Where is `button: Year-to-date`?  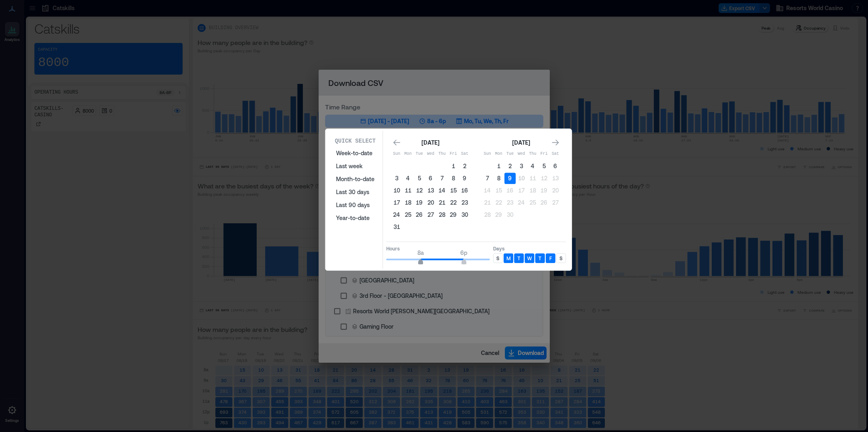 button: Year-to-date is located at coordinates (355, 218).